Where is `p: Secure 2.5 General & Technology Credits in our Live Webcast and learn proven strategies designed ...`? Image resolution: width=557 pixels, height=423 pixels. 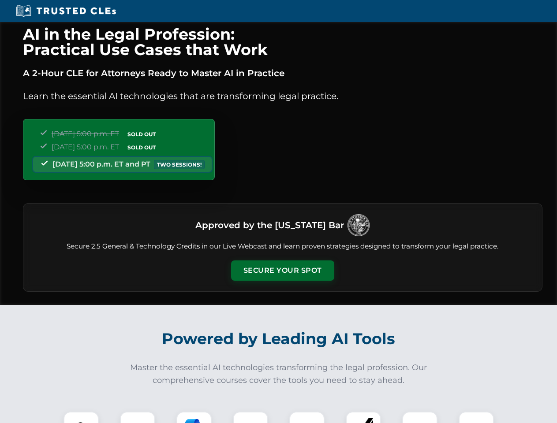 p: Secure 2.5 General & Technology Credits in our Live Webcast and learn proven strategies designed ... is located at coordinates (283, 247).